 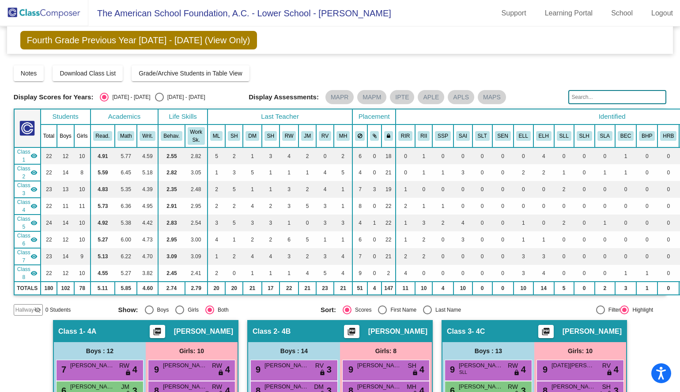 What do you see at coordinates (126, 136) in the screenshot?
I see `button: Math` at bounding box center [126, 136].